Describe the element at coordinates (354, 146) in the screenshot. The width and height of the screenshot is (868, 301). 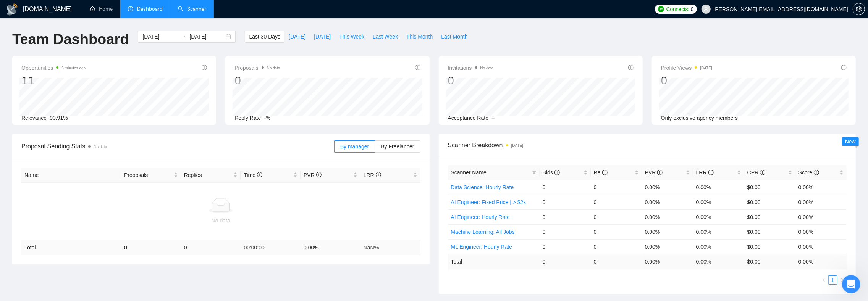
I see `span: By manager` at that location.